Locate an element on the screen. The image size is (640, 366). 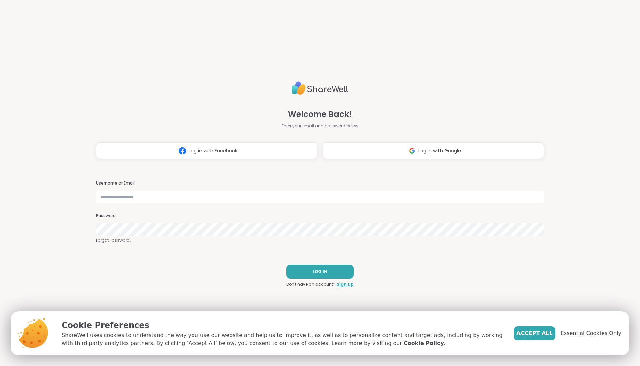
a: Forgot Password? is located at coordinates (320, 240).